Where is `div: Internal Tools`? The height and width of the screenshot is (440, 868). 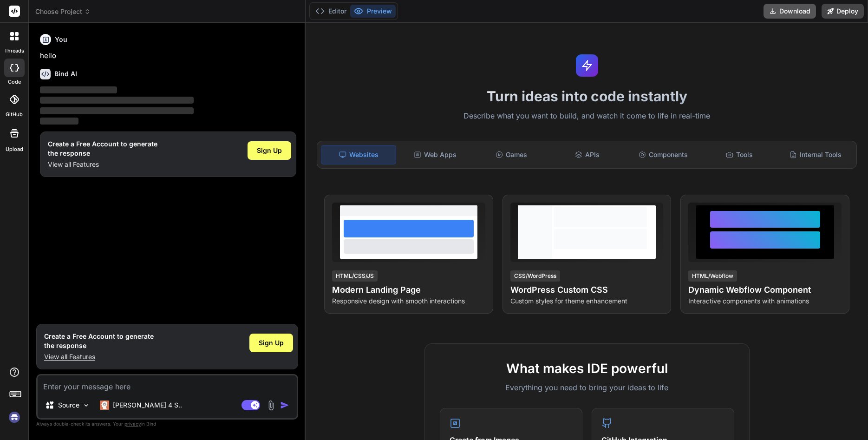 div: Internal Tools is located at coordinates (815, 155).